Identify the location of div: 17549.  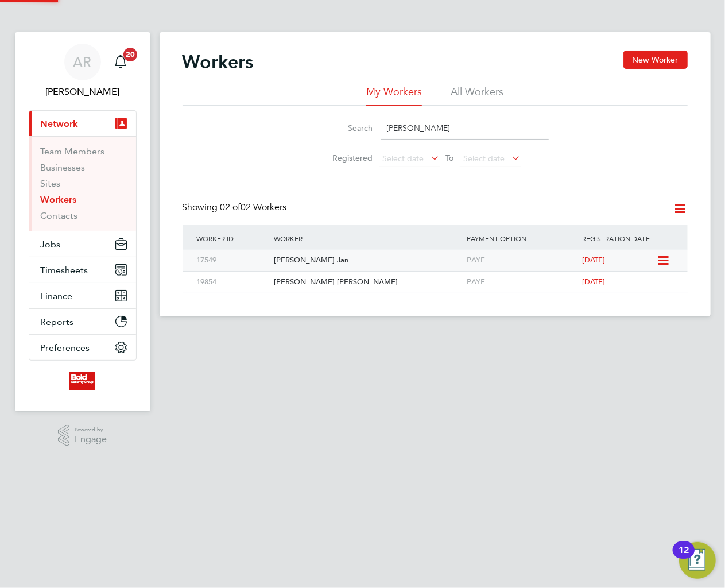
(233, 260).